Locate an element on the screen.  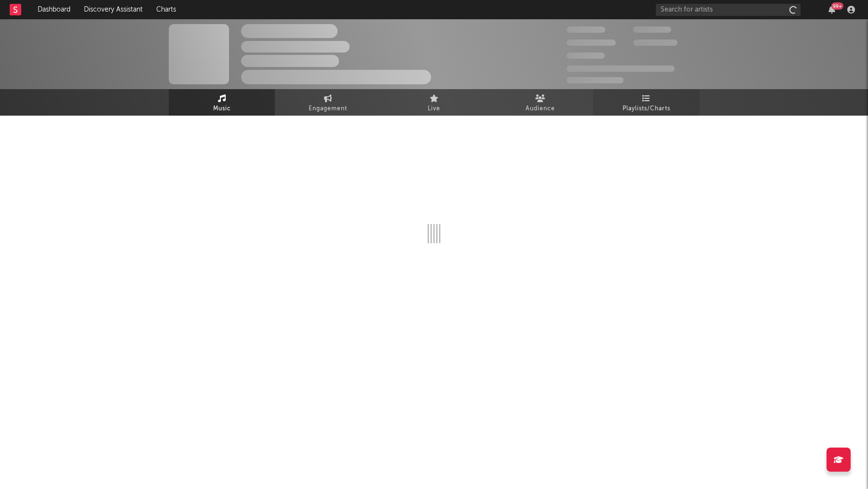
span: Live is located at coordinates (434, 109).